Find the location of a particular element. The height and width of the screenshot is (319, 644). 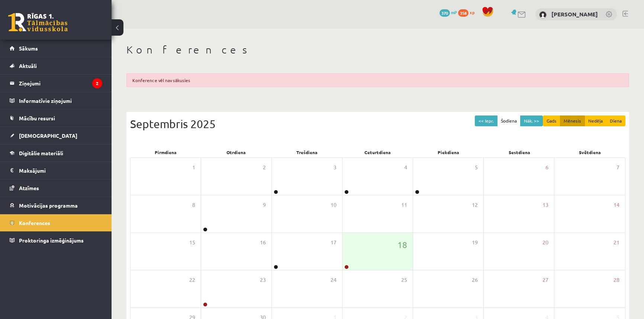

a: Motivācijas programma is located at coordinates (56, 205).